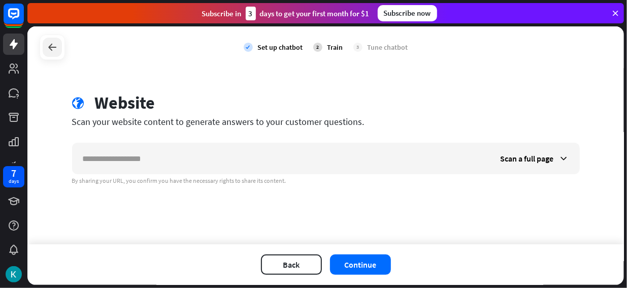 The width and height of the screenshot is (627, 288). What do you see at coordinates (14, 181) in the screenshot?
I see `div: days` at bounding box center [14, 181].